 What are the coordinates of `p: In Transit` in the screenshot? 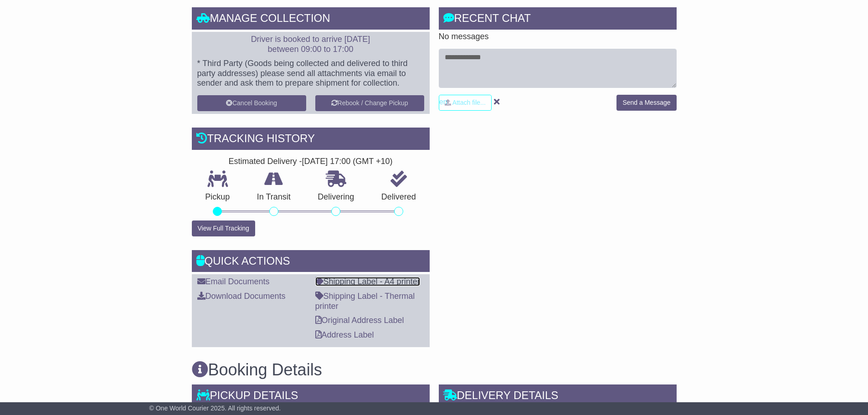 It's located at (274, 198).